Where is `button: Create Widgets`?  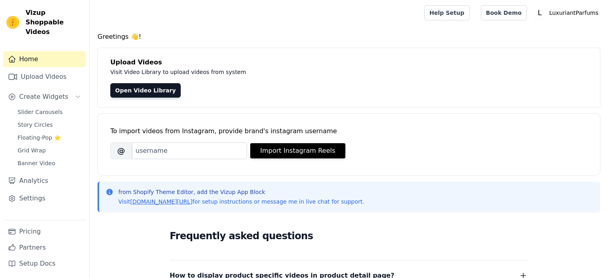
button: Create Widgets is located at coordinates (44, 97).